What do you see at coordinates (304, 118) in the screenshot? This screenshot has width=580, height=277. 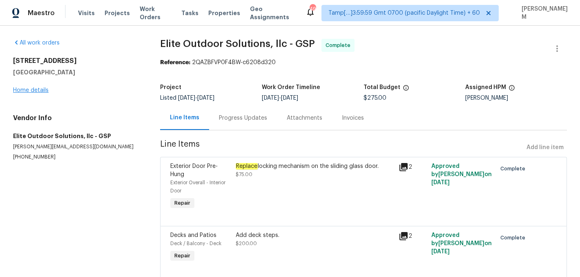 I see `div: Attachments` at bounding box center [304, 118].